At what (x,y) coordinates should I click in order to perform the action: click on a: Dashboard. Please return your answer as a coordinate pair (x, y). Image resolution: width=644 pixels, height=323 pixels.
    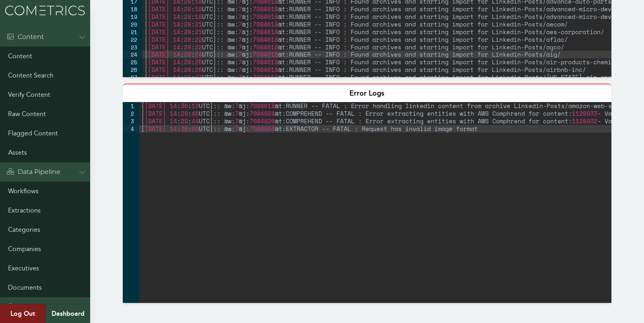
    Looking at the image, I should click on (68, 314).